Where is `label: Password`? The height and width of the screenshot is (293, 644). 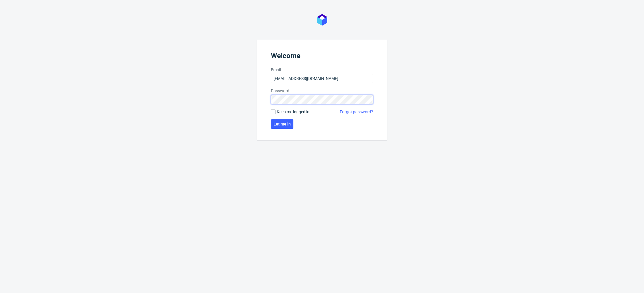
label: Password is located at coordinates (322, 90).